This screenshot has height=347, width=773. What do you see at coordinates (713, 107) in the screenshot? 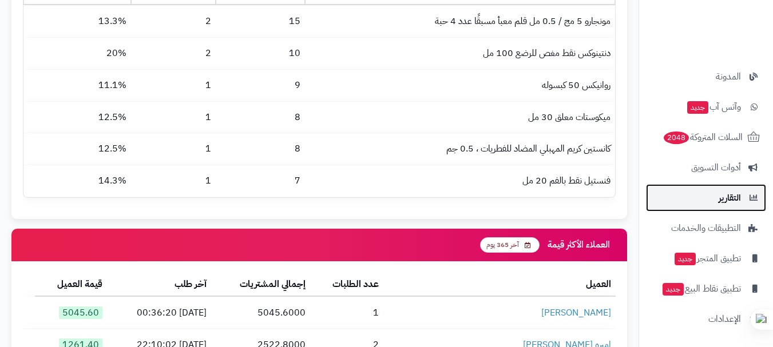
I see `span: وآتس آب` at bounding box center [713, 107].